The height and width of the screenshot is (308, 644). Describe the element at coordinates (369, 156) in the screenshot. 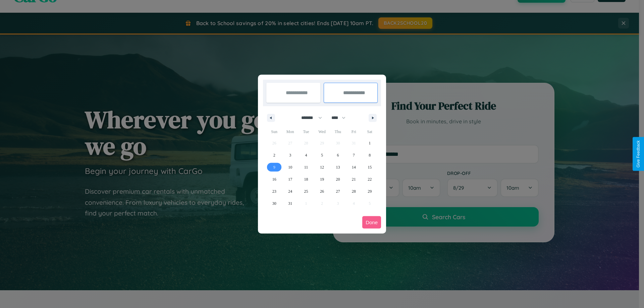

I see `button: 8` at that location.